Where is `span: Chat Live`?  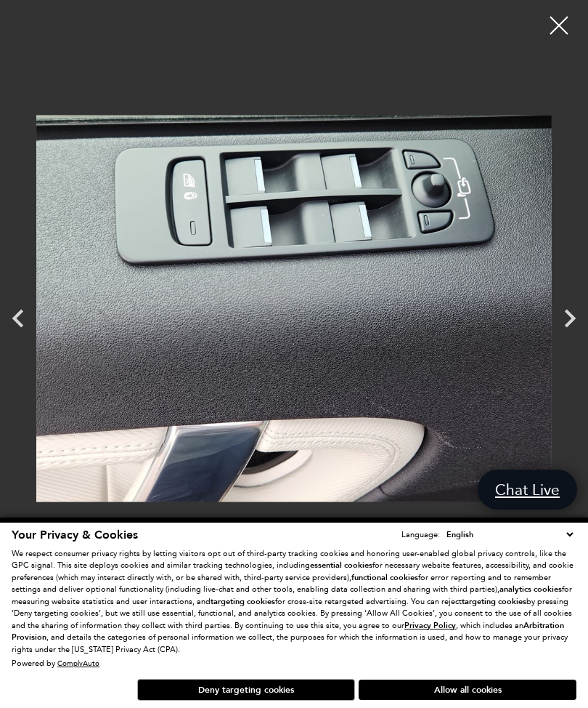 span: Chat Live is located at coordinates (527, 489).